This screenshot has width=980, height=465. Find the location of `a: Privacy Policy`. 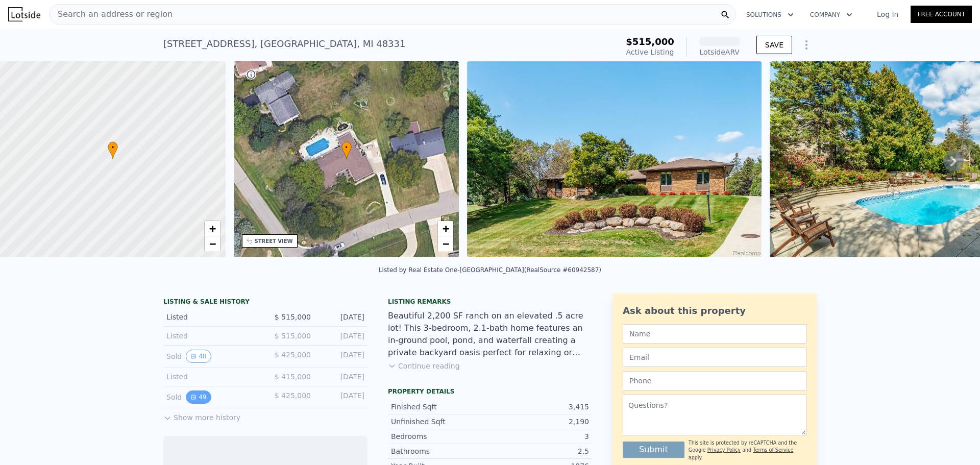

a: Privacy Policy is located at coordinates (724, 450).